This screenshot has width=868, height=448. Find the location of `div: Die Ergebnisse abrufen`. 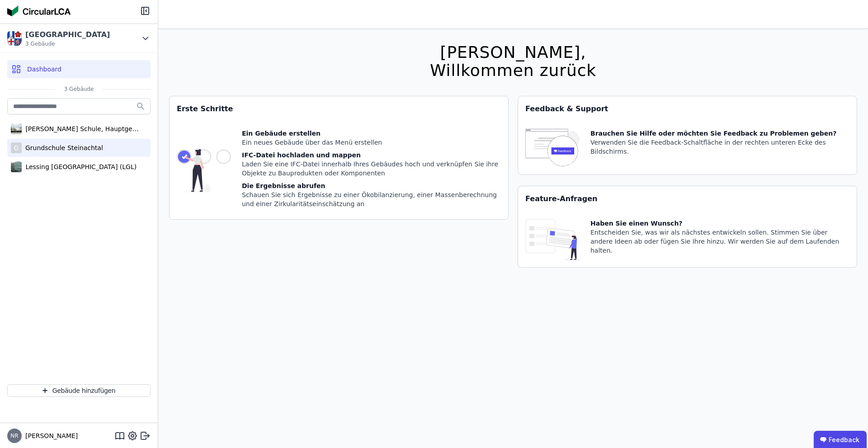

div: Die Ergebnisse abrufen is located at coordinates (371, 186).